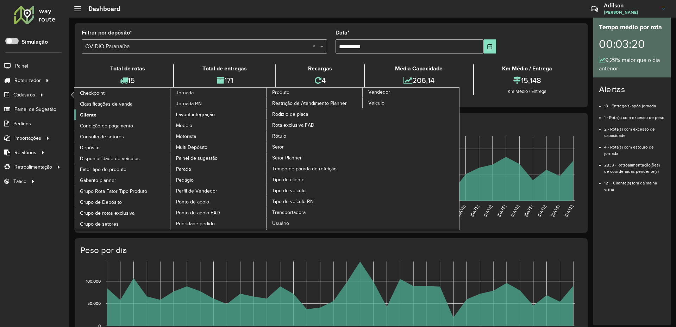 This screenshot has height=327, width=676. I want to click on a: Usuário, so click(315, 223).